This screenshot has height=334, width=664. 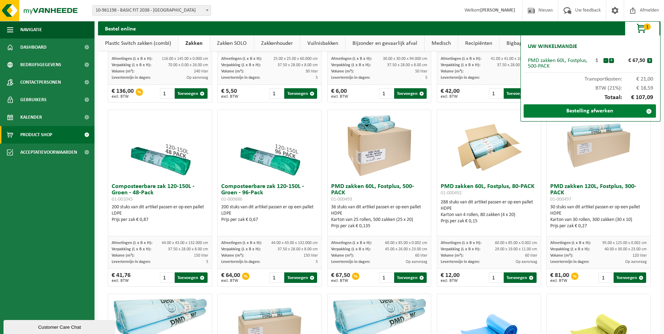 I want to click on div: € 6,00, so click(x=340, y=93).